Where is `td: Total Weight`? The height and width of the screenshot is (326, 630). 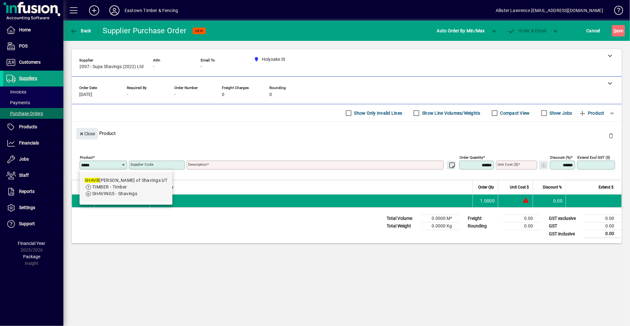 td: Total Weight is located at coordinates (403, 226).